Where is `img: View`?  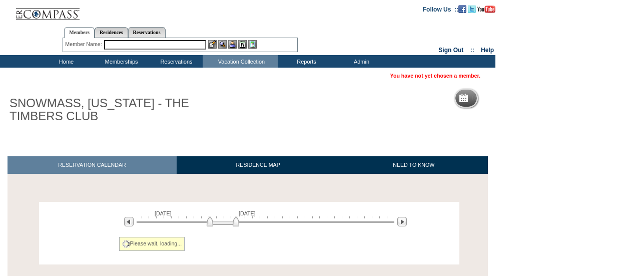 img: View is located at coordinates (222, 44).